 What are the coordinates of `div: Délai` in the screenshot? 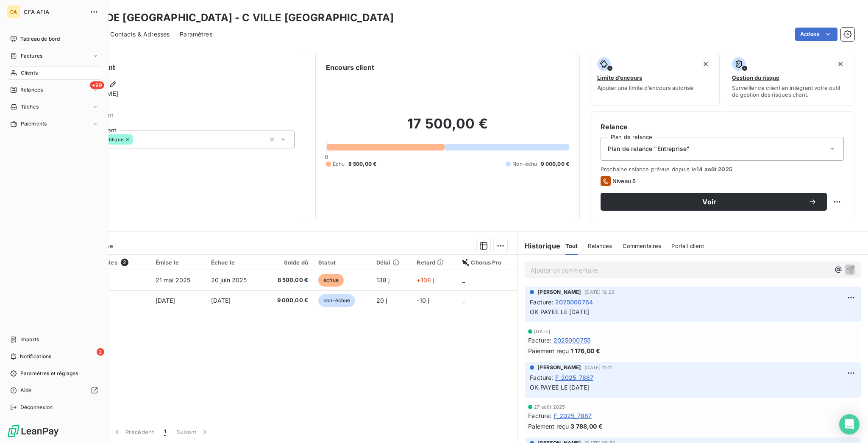 It's located at (392, 263).